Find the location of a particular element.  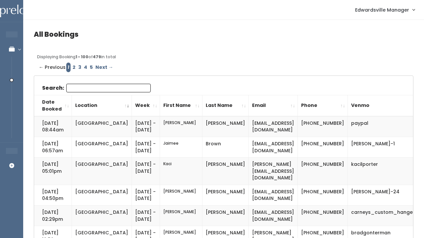

b: 479 is located at coordinates (97, 57).